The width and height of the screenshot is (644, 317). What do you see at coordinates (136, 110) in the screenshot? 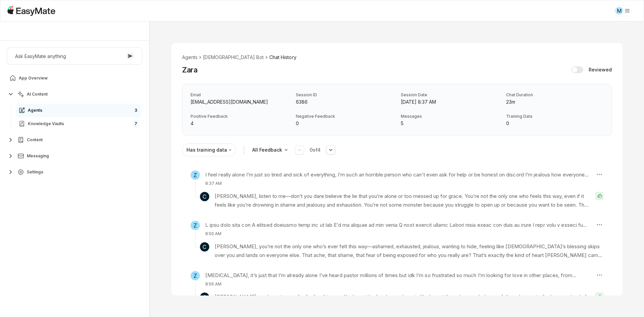
I see `span: 3` at bounding box center [136, 110].